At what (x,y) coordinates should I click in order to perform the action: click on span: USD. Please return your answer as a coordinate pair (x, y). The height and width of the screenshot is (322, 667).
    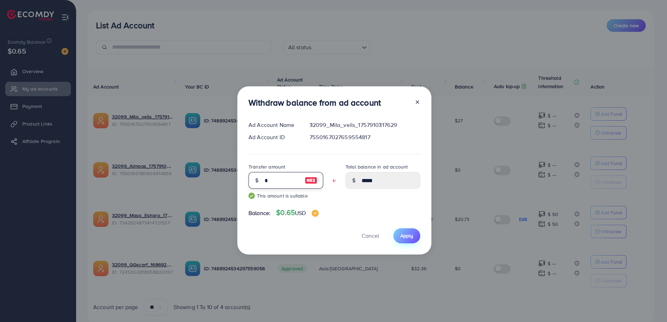
    Looking at the image, I should click on (300, 213).